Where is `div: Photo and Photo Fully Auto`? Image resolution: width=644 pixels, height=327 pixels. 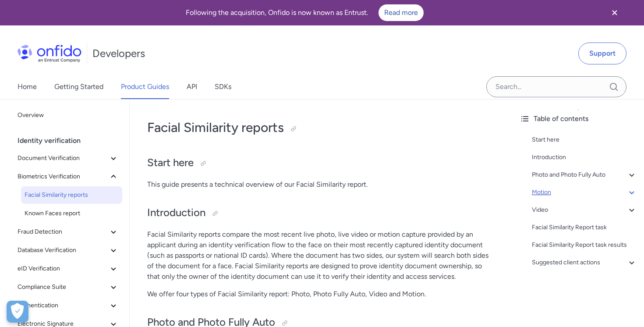 div: Photo and Photo Fully Auto is located at coordinates (585, 175).